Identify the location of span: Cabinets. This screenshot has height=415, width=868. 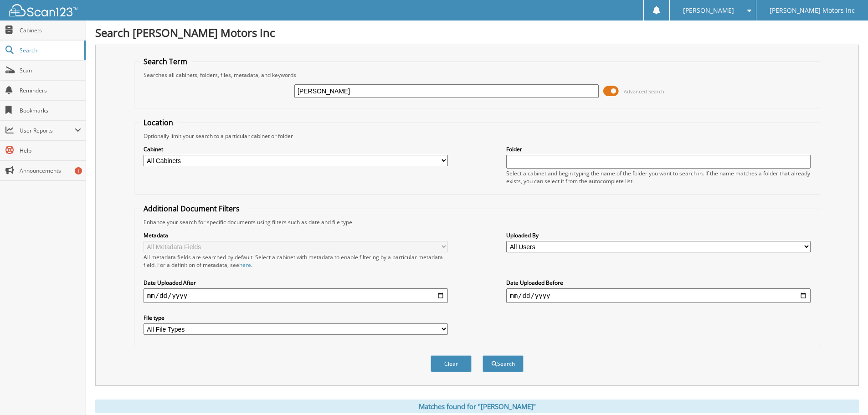
(50, 30).